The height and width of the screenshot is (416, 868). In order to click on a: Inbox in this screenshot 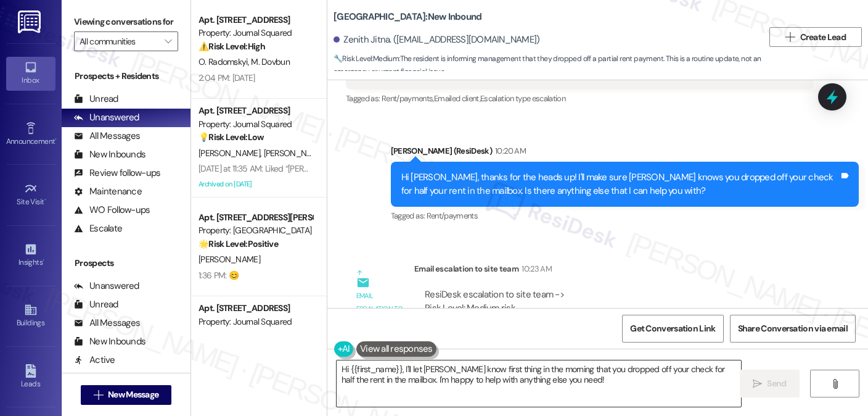, I will do `click(31, 74)`.